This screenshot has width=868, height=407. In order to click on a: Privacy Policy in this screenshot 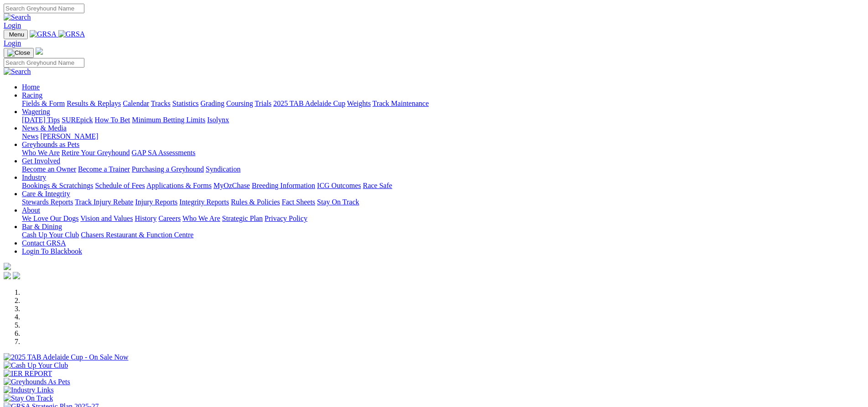, I will do `click(286, 218)`.